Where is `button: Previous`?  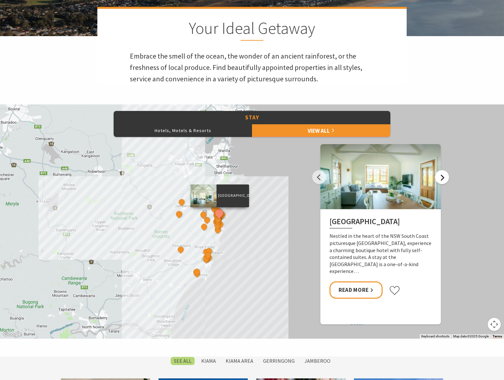
button: Previous is located at coordinates (319, 177).